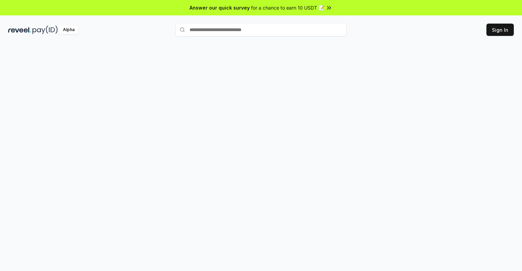 This screenshot has height=271, width=522. What do you see at coordinates (500, 30) in the screenshot?
I see `button: Sign In` at bounding box center [500, 30].